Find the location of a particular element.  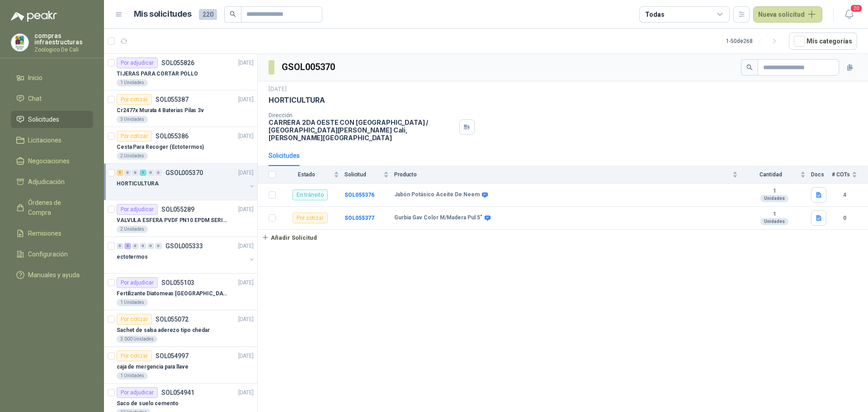

div: 1 - 50 de 268 is located at coordinates (754, 41).